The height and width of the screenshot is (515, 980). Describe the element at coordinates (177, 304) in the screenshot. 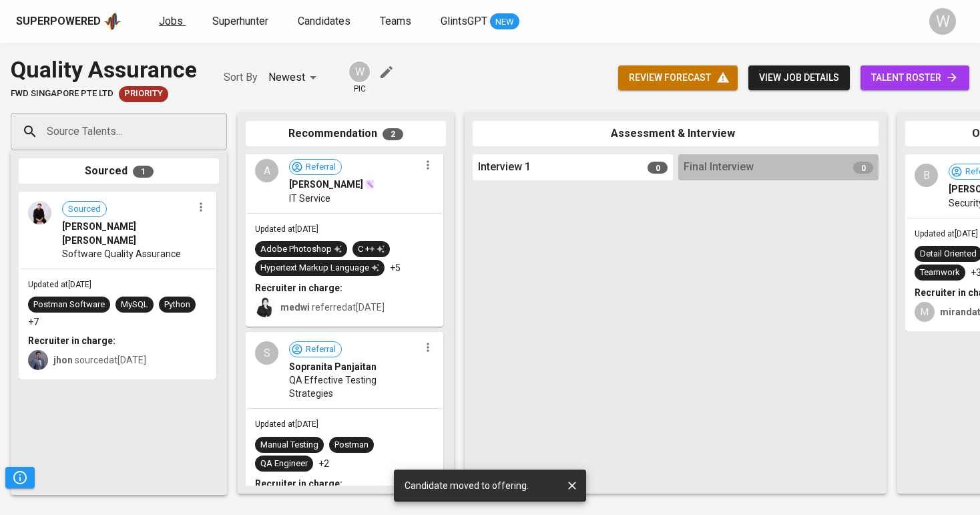

I see `div: Python` at that location.